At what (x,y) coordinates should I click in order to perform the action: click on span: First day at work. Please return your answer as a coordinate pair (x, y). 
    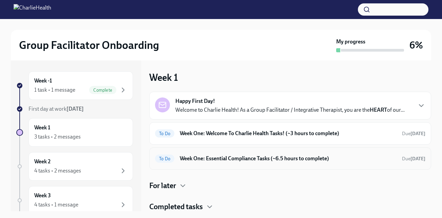
    Looking at the image, I should click on (56, 109).